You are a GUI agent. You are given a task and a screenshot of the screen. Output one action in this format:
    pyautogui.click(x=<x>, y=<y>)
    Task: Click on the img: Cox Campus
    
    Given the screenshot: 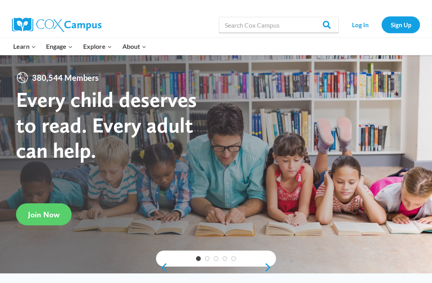 What is the action you would take?
    pyautogui.click(x=57, y=25)
    